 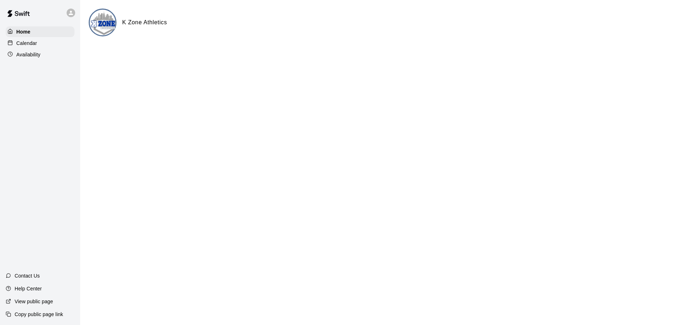 What do you see at coordinates (28, 288) in the screenshot?
I see `p: Help Center` at bounding box center [28, 288].